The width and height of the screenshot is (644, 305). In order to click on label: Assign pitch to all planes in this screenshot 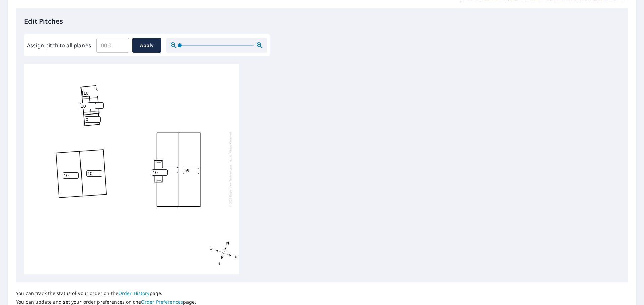, I will do `click(59, 45)`.